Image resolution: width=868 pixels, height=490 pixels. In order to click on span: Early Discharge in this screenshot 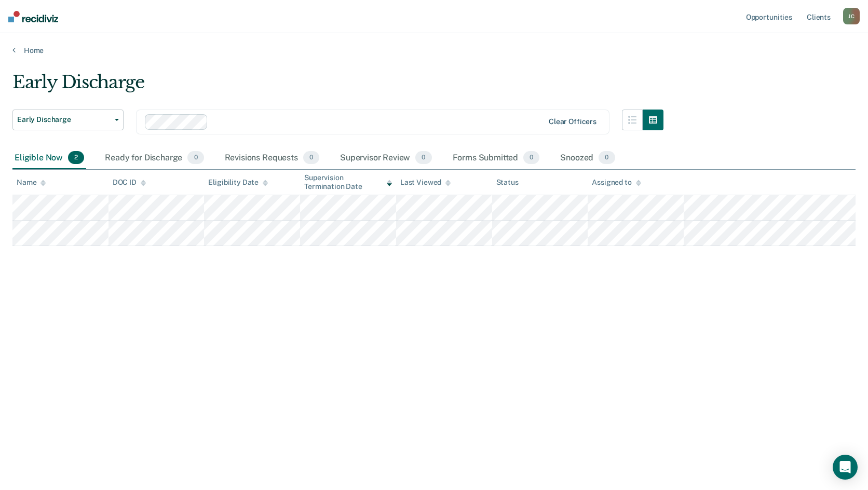, I will do `click(64, 120)`.